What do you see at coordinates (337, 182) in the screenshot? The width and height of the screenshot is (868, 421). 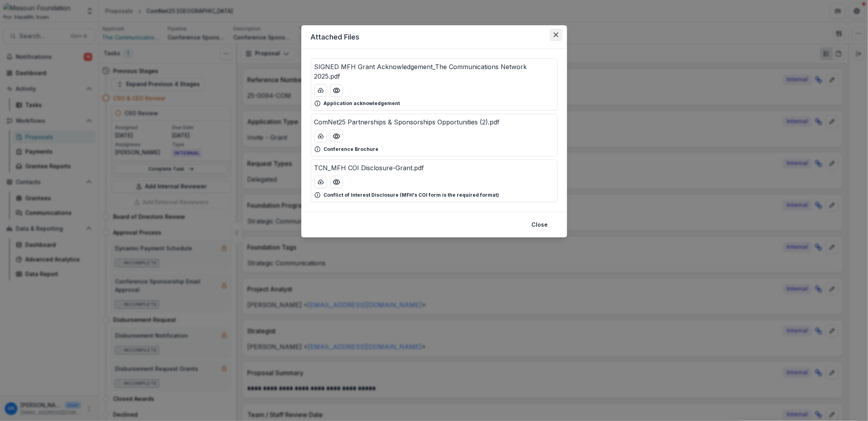 I see `button: Preview TCN_MFH COI Disclosure-Grant.pdf` at bounding box center [337, 182].